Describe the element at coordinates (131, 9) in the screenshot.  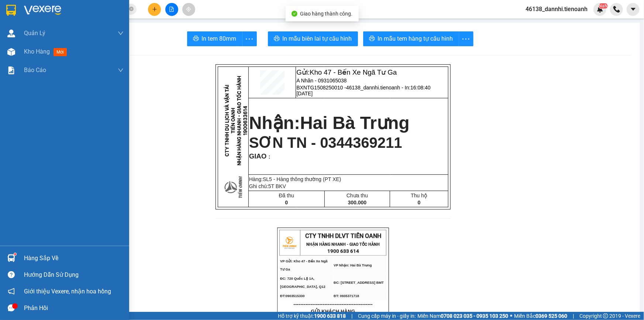
I see `span: close-circle` at that location.